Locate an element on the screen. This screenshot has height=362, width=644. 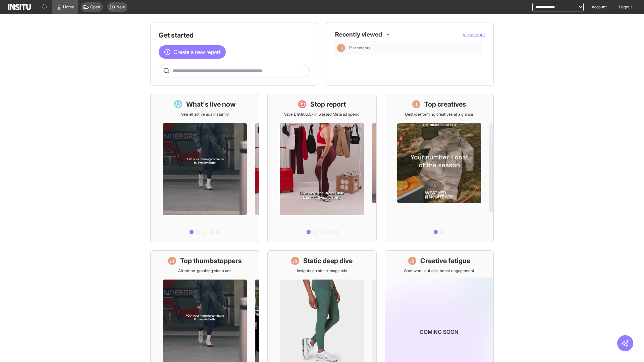
h1: What's live now is located at coordinates (211, 104).